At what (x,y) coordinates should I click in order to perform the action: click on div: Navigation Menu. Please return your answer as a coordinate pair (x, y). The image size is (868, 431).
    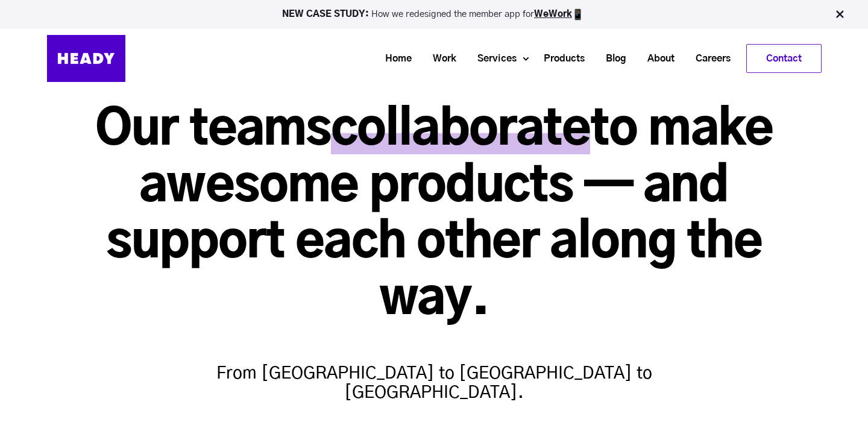
    Looking at the image, I should click on (479, 59).